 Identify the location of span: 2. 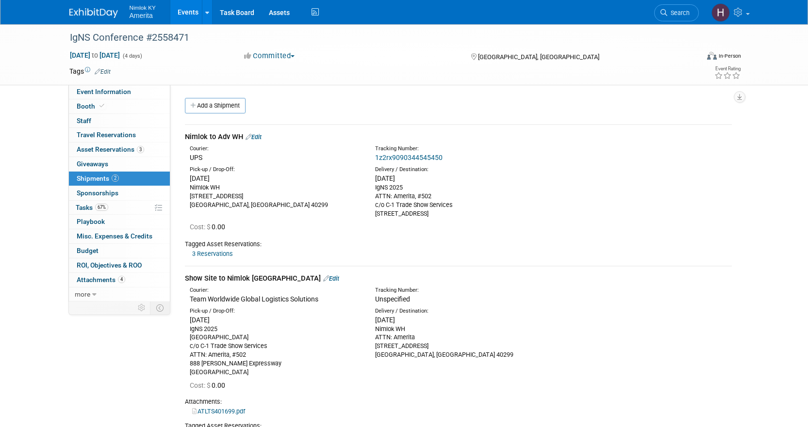
(115, 178).